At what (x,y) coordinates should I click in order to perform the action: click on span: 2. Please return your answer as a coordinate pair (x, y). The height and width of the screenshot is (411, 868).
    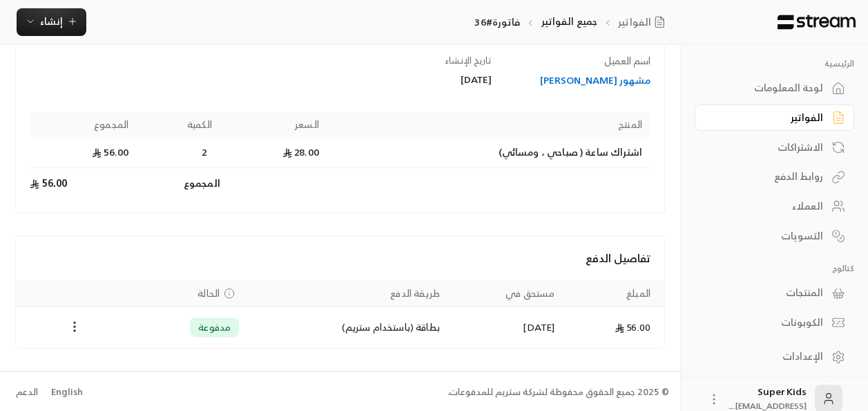
    Looking at the image, I should click on (205, 152).